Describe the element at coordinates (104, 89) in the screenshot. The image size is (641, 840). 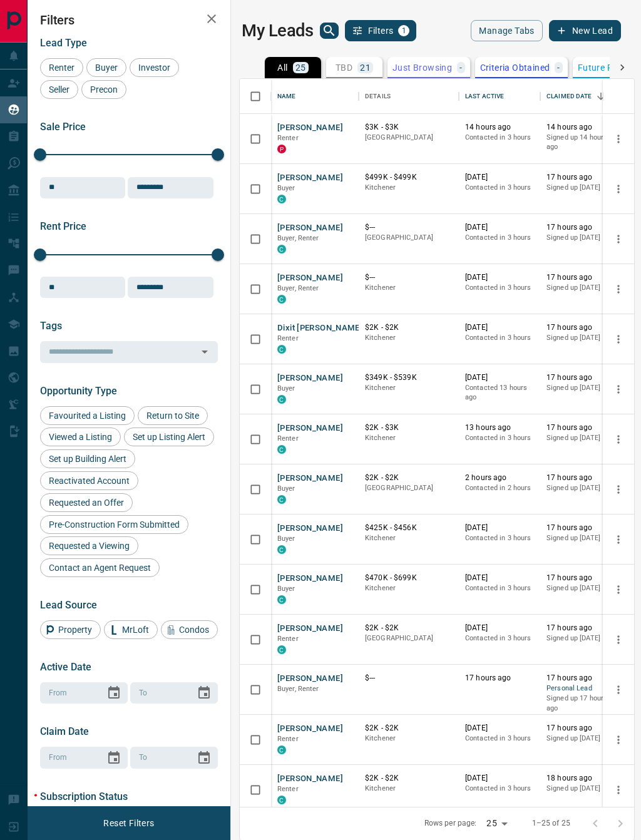
I see `span: Precon` at that location.